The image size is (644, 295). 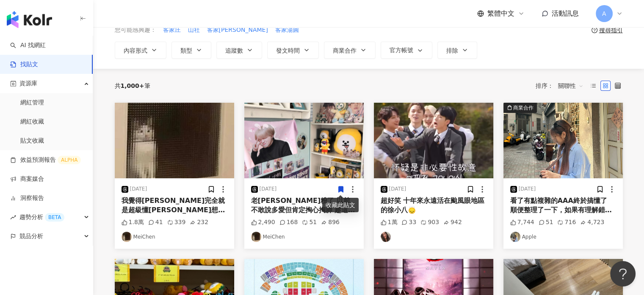 I want to click on span: 排除, so click(x=452, y=51).